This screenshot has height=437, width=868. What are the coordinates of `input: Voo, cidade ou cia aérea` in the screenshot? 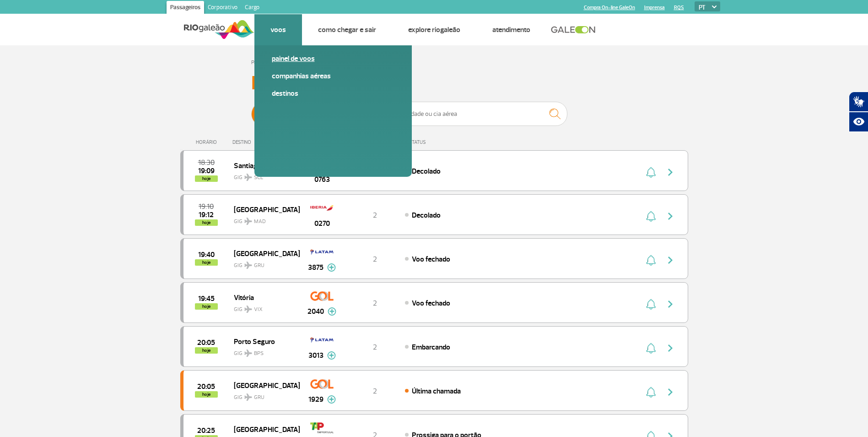 It's located at (476, 113).